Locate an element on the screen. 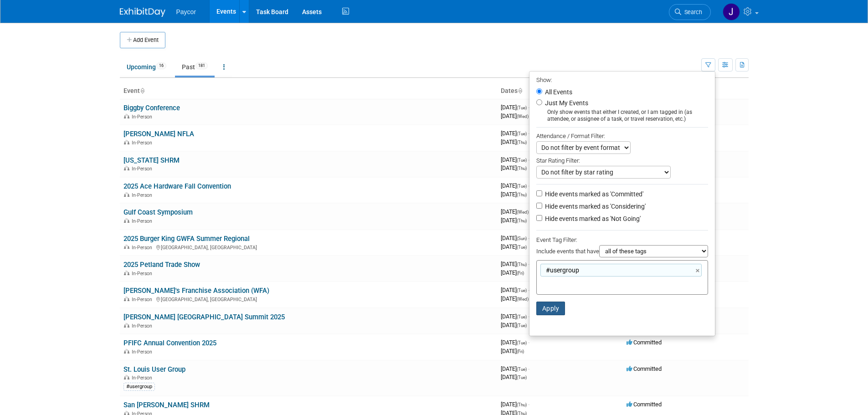 The width and height of the screenshot is (868, 415). th: Dates is located at coordinates (560, 91).